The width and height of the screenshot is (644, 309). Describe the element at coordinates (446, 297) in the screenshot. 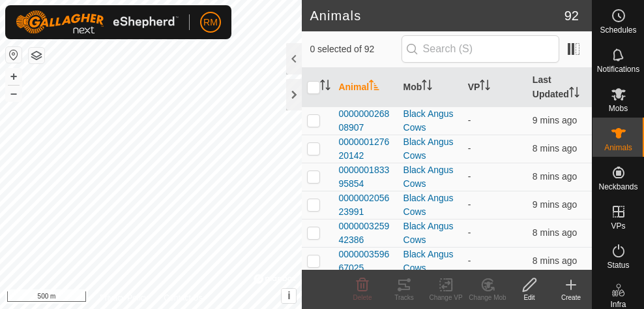

I see `div: Change VP` at that location.